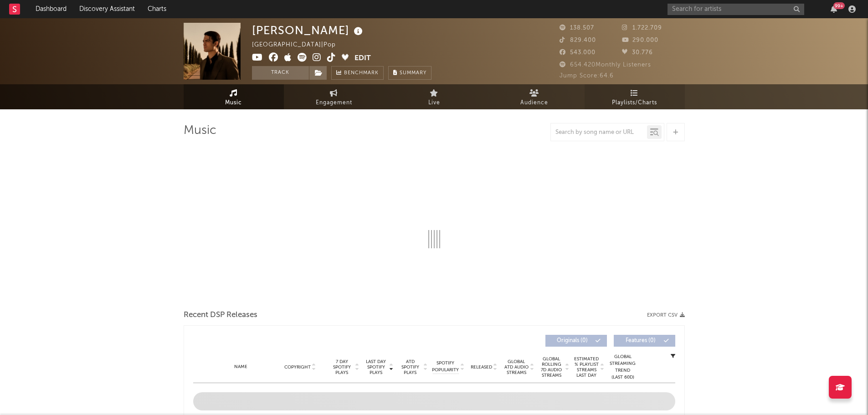  I want to click on span: Global ATD Audio Streams, so click(516, 367).